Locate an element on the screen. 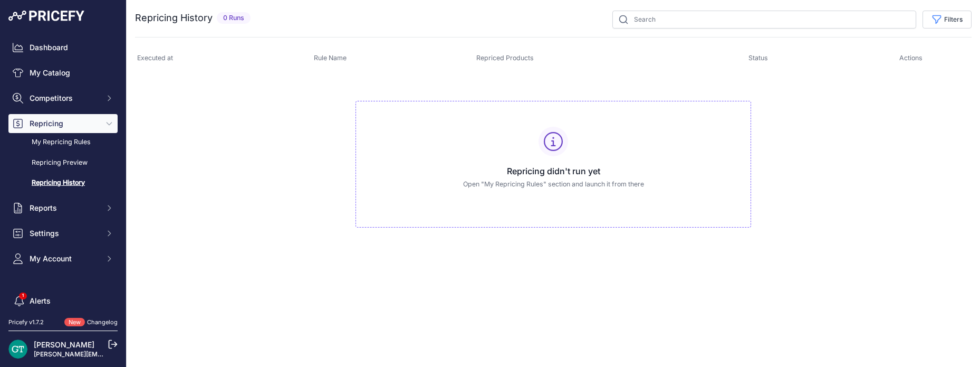 This screenshot has height=367, width=980. p: Open "My Repricing Rules" section and launch it from there is located at coordinates (553, 184).